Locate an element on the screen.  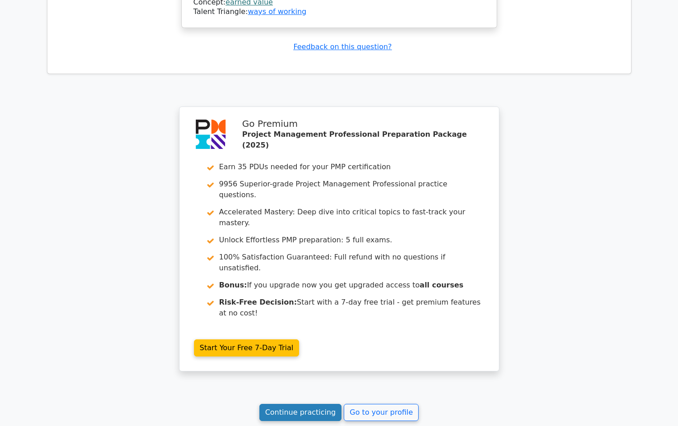
a: Continue practicing is located at coordinates (300, 412).